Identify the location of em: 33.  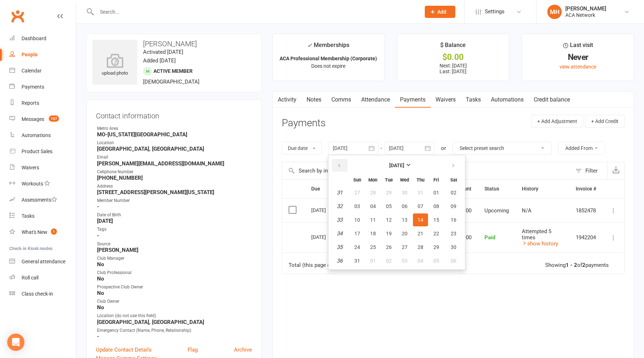
(339, 220).